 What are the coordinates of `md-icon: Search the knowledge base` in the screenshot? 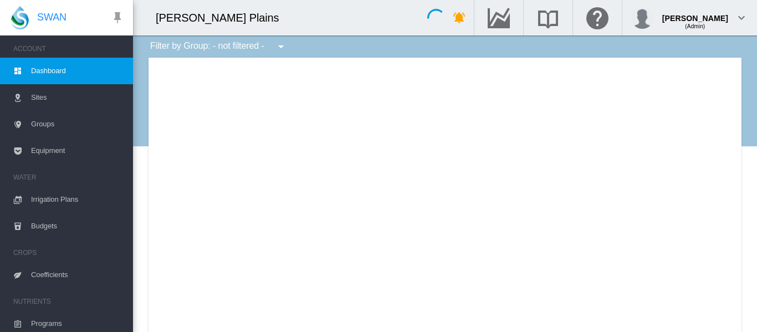 It's located at (548, 18).